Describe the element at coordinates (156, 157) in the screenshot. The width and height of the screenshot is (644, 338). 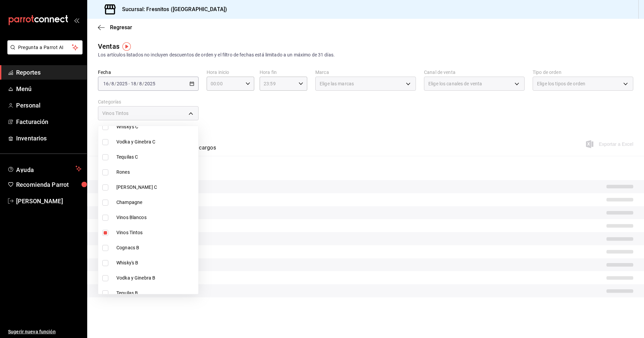
I see `span: Tequilas C` at that location.